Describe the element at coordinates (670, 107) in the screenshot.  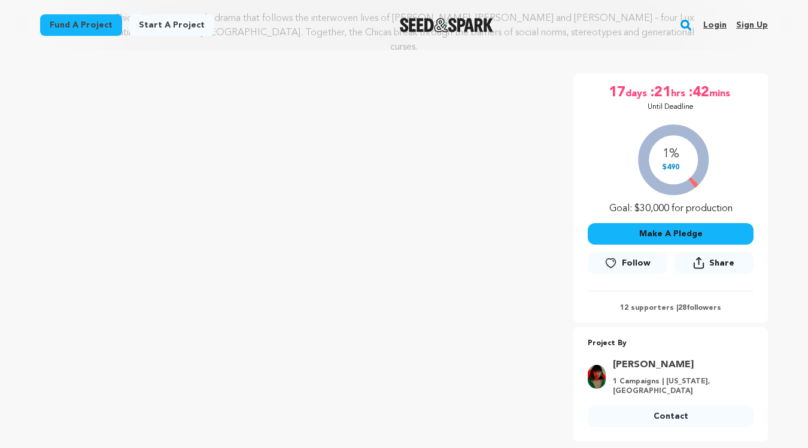
I see `p: Until Deadline` at that location.